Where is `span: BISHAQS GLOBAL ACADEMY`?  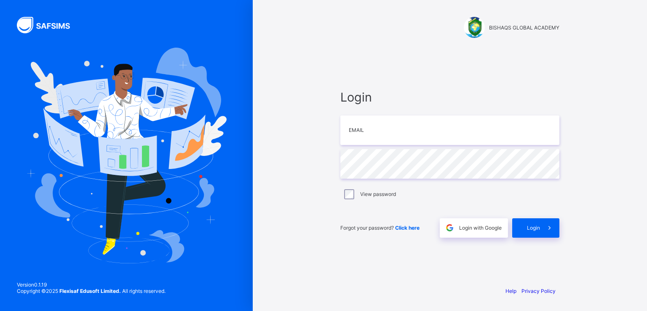 span: BISHAQS GLOBAL ACADEMY is located at coordinates (524, 27).